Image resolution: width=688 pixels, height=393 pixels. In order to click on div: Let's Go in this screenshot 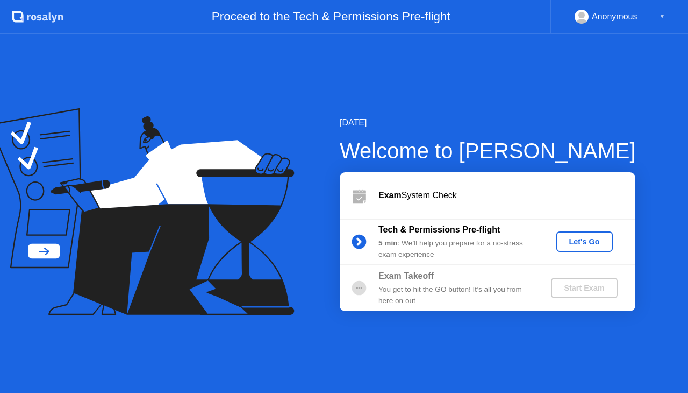, I will do `click(584, 241)`.